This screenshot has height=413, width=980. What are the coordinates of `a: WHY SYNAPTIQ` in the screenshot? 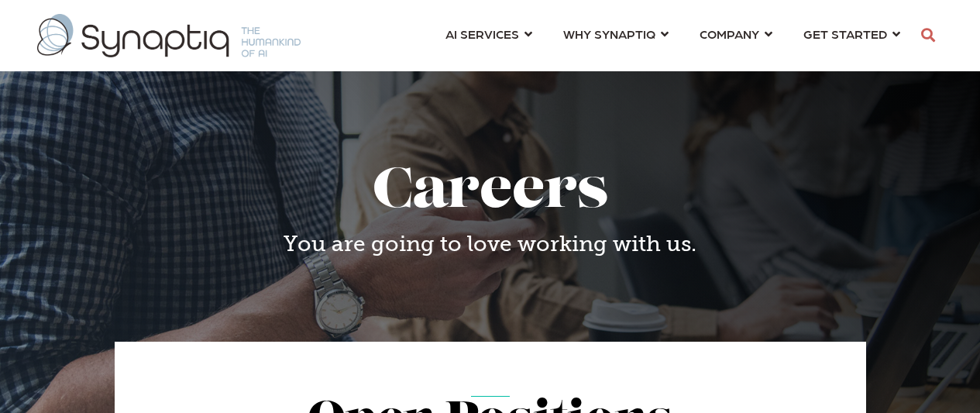 It's located at (616, 33).